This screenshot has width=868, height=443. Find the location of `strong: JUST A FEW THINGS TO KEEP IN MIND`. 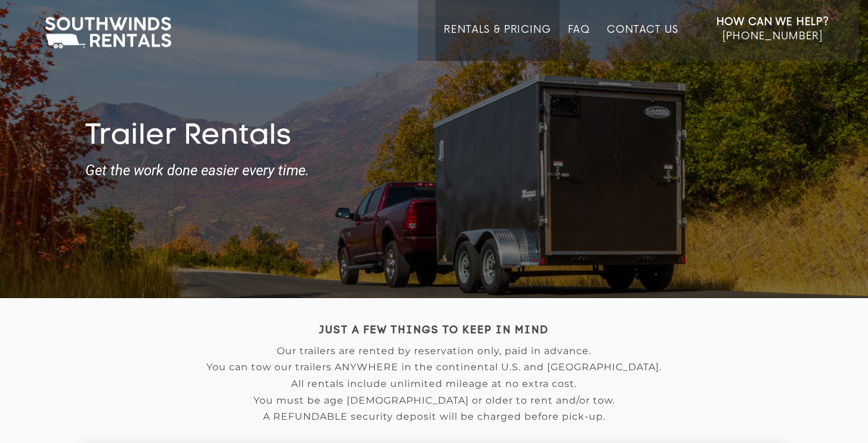

strong: JUST A FEW THINGS TO KEEP IN MIND is located at coordinates (434, 330).